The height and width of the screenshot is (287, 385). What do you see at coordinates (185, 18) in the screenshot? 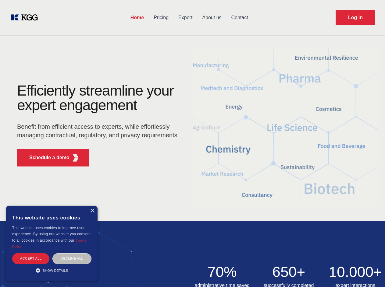
I see `a: Expert` at bounding box center [185, 18].